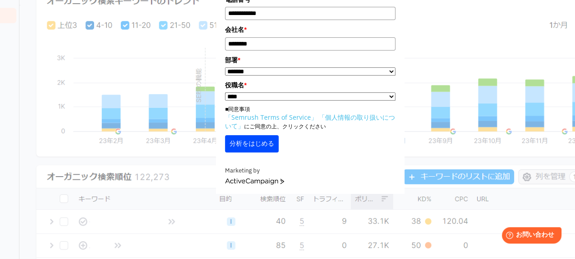  Describe the element at coordinates (252, 144) in the screenshot. I see `button: 分析をはじめる` at that location.